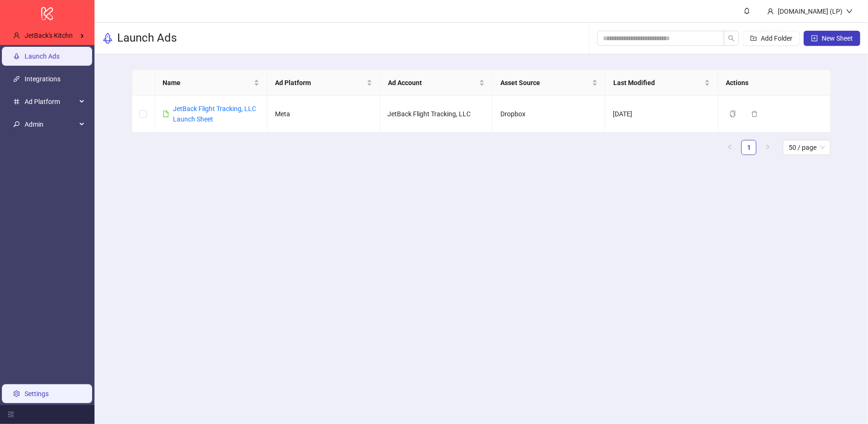 The image size is (868, 424). What do you see at coordinates (42, 56) in the screenshot?
I see `a: Launch Ads` at bounding box center [42, 56].